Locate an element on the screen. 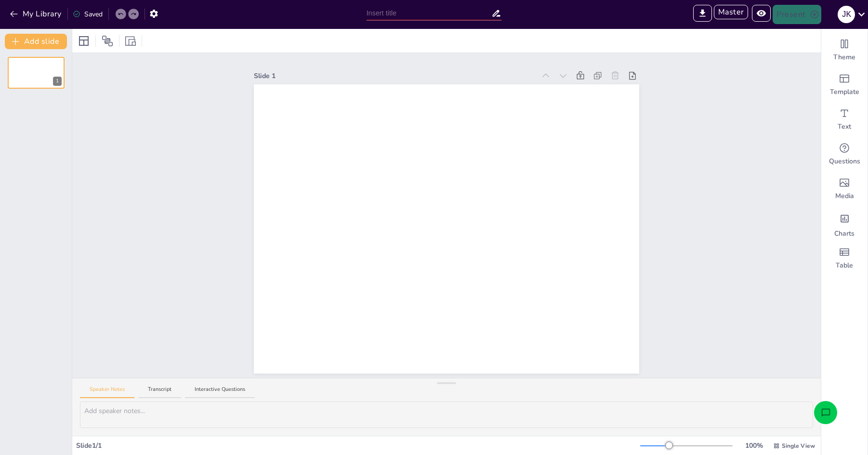 This screenshot has height=455, width=868. button: J K is located at coordinates (846, 14).